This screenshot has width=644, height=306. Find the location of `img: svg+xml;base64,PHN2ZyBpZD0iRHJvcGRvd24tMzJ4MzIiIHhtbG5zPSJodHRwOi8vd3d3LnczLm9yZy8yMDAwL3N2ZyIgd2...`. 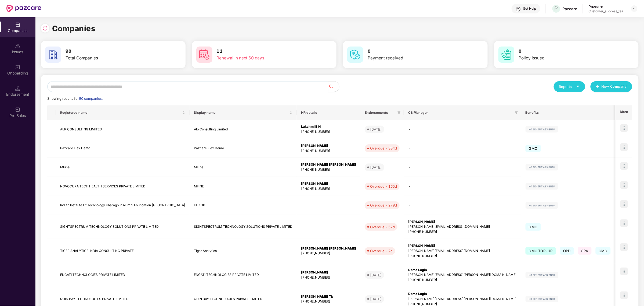

img: svg+xml;base64,PHN2ZyBpZD0iRHJvcGRvd24tMzJ4MzIiIHhtbG5zPSJodHRwOi8vd3d3LnczLm9yZy8yMDAwL3N2ZyIgd2... is located at coordinates (634, 9).